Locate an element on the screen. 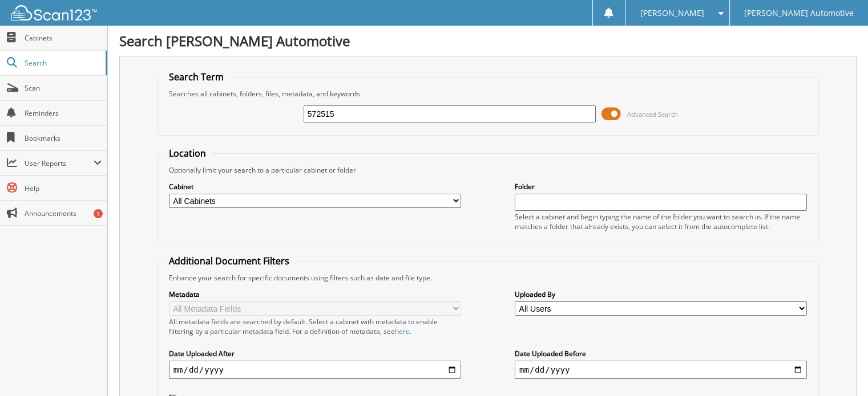 Image resolution: width=868 pixels, height=396 pixels. input: start is located at coordinates (315, 370).